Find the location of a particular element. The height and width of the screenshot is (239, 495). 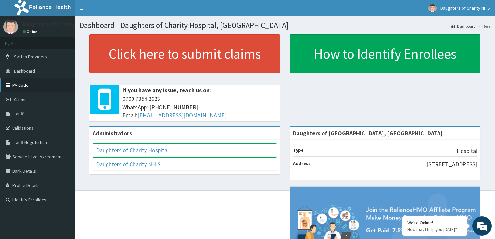

span: We're online! is located at coordinates (64, 108).